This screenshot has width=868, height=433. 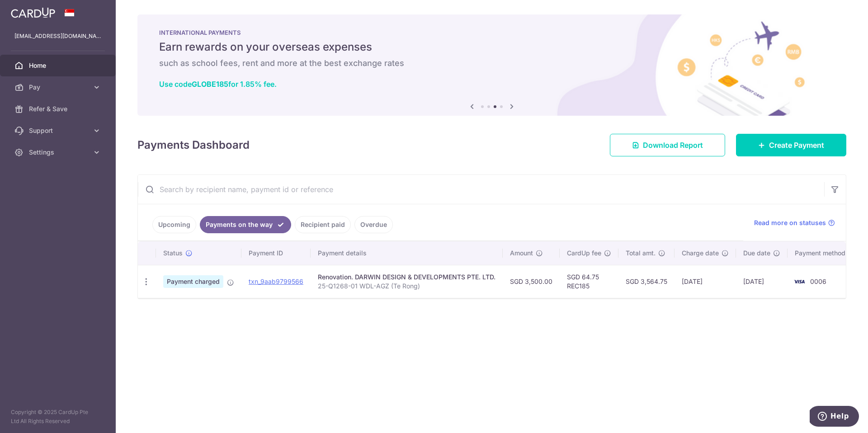 What do you see at coordinates (795, 223) in the screenshot?
I see `a: Read more on statuses` at bounding box center [795, 223].